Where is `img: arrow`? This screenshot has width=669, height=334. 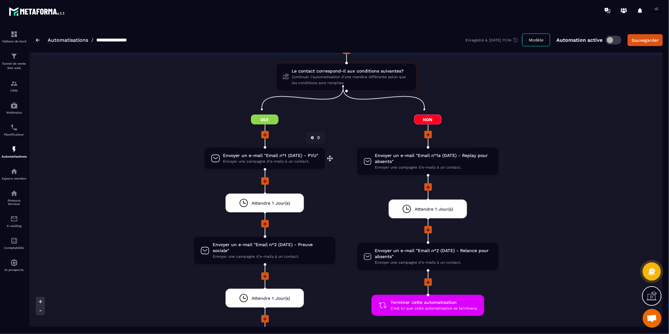
img: arrow is located at coordinates (38, 40).